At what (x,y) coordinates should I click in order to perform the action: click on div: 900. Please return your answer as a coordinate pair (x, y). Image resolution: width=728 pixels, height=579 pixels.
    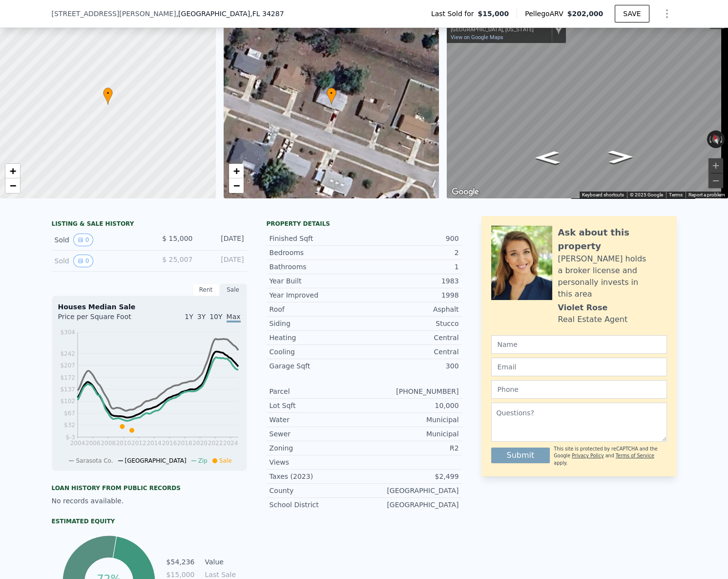
    Looking at the image, I should click on (412, 239).